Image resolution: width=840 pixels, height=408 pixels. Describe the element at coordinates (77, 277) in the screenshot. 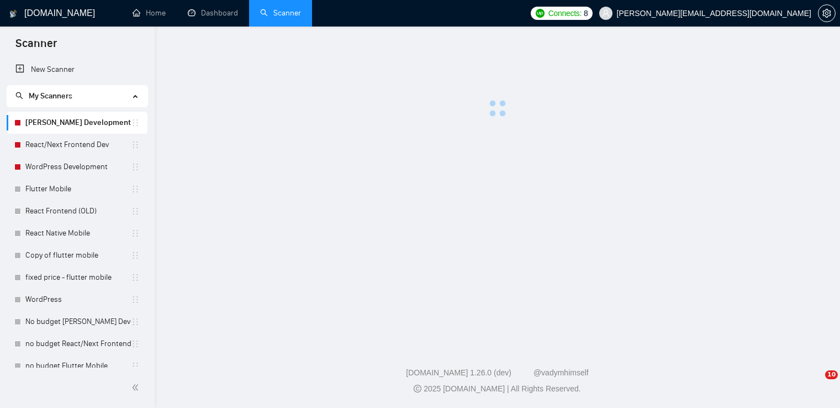

I see `li: fixed price - flutter mobile` at that location.